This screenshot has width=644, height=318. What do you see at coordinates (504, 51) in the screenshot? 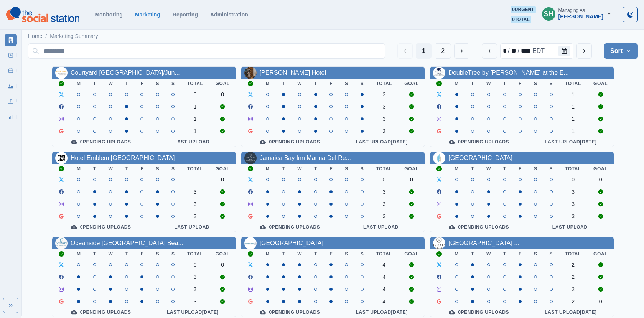
I see `div: month` at bounding box center [504, 51].